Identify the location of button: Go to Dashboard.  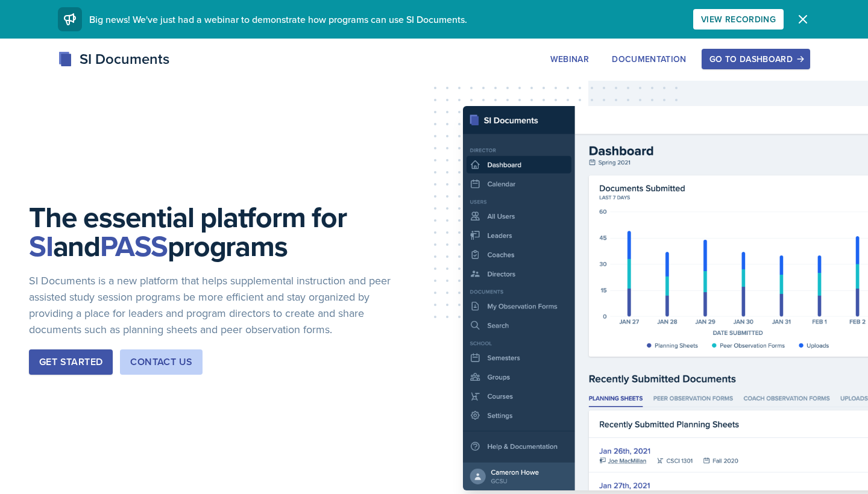
(756, 59).